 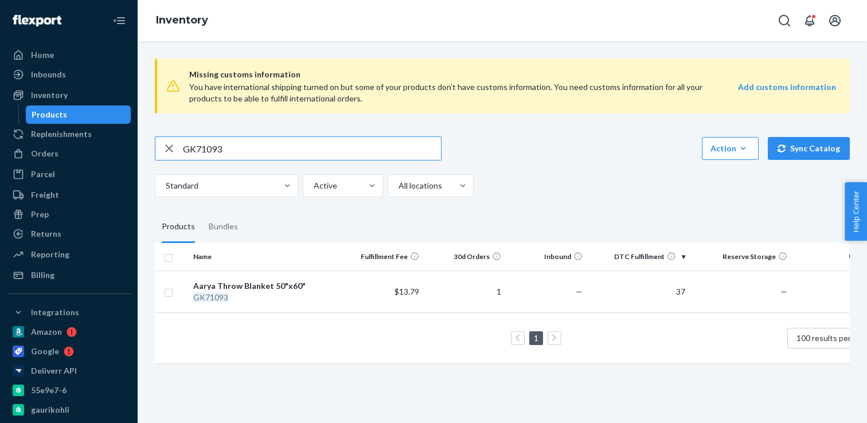 I want to click on img: Flexport logo, so click(x=37, y=21).